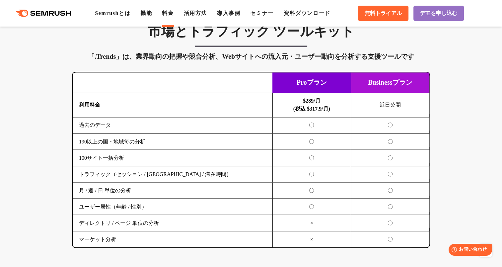 The image size is (502, 267). Describe the element at coordinates (173, 223) in the screenshot. I see `td: ディレクトリ / ページ 単位の分析` at that location.